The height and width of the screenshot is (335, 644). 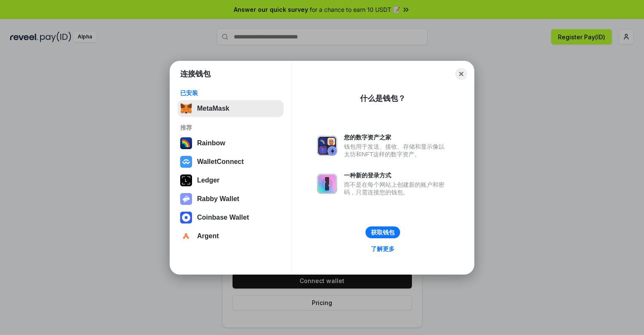 What do you see at coordinates (383, 232) in the screenshot?
I see `div: 获取钱包` at bounding box center [383, 232].